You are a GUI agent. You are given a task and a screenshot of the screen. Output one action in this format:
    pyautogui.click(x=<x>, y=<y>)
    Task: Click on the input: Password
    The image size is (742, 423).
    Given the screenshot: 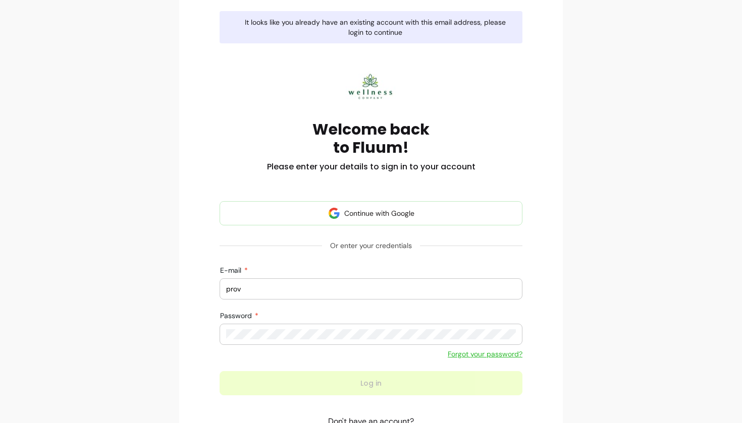 What is the action you would take?
    pyautogui.click(x=371, y=334)
    